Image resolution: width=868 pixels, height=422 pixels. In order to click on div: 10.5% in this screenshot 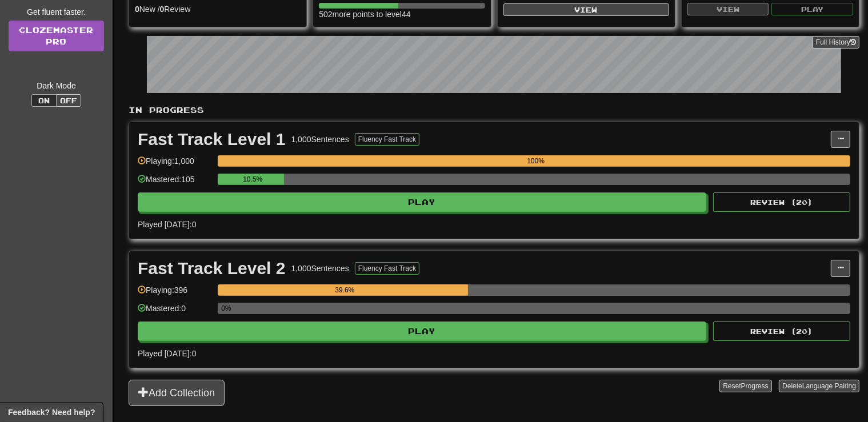, I will do `click(253, 179)`.